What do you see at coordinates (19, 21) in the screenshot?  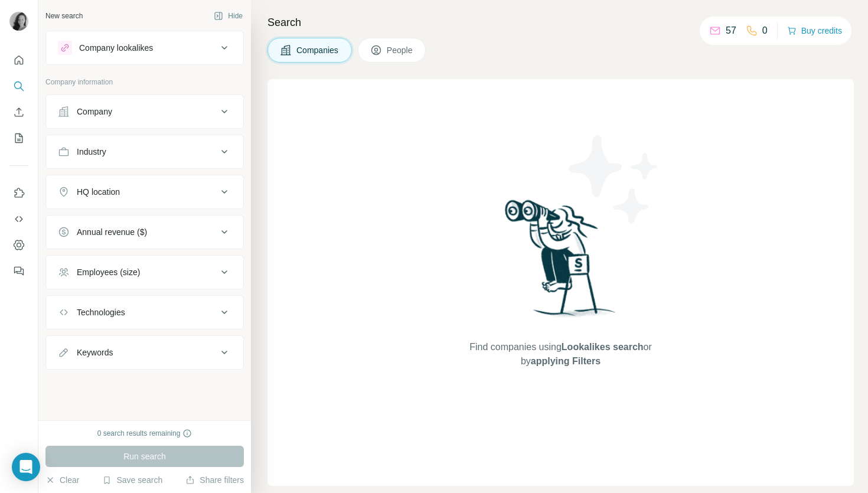 I see `img: Avatar` at bounding box center [19, 21].